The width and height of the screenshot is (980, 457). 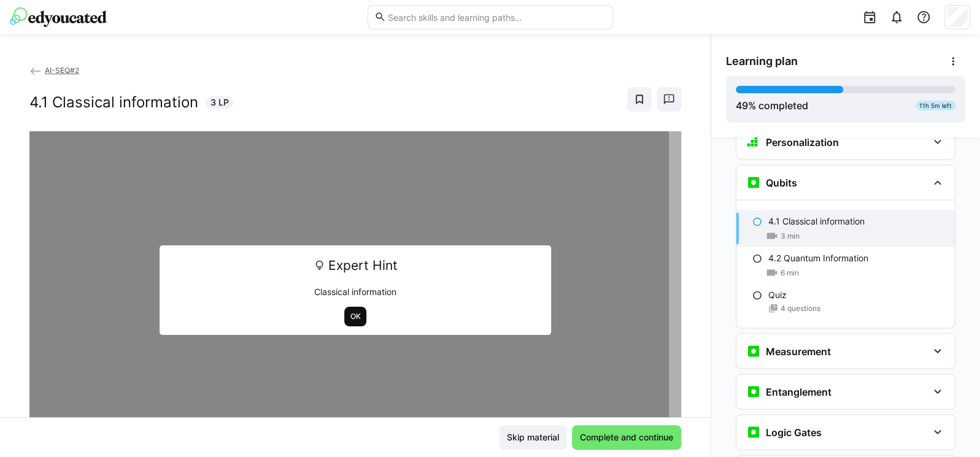 I want to click on a: AI-SEQ#2, so click(x=54, y=70).